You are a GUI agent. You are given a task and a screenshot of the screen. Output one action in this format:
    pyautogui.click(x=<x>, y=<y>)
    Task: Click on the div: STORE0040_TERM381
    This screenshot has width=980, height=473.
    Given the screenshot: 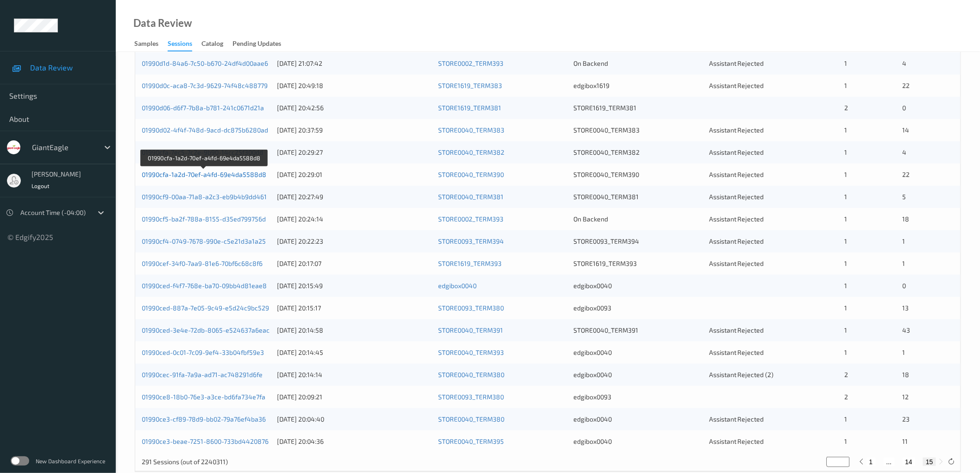 What is the action you would take?
    pyautogui.click(x=639, y=197)
    